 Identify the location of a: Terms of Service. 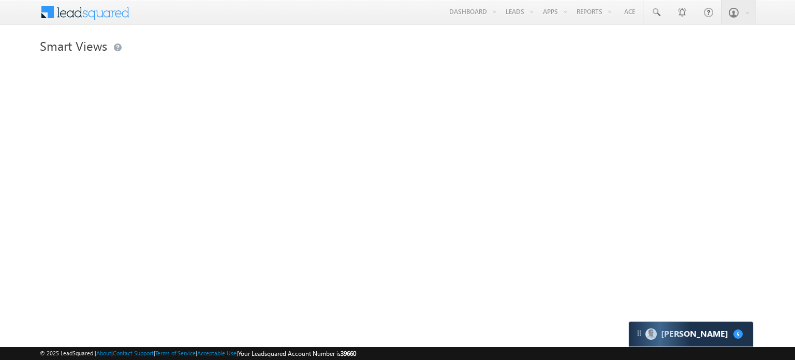
(176, 353).